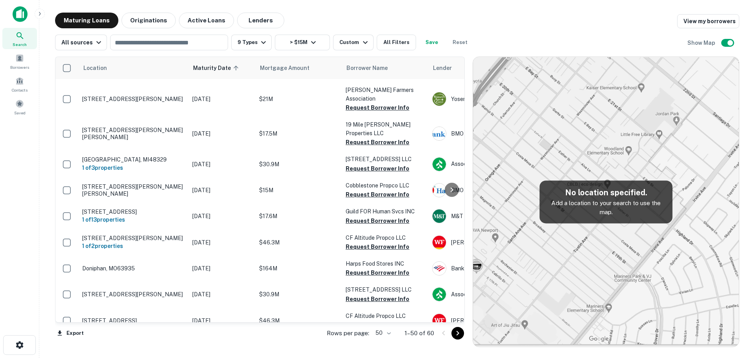 The image size is (755, 358). Describe the element at coordinates (460, 42) in the screenshot. I see `button: Reset` at that location.